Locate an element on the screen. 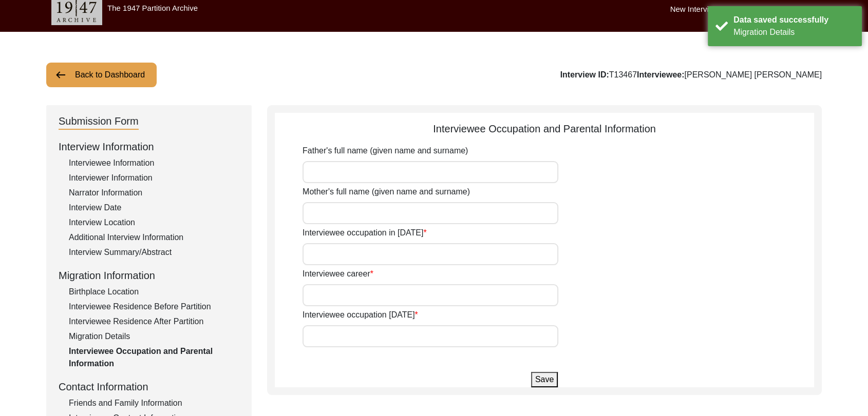  div: Additional Interview Information is located at coordinates (154, 238).